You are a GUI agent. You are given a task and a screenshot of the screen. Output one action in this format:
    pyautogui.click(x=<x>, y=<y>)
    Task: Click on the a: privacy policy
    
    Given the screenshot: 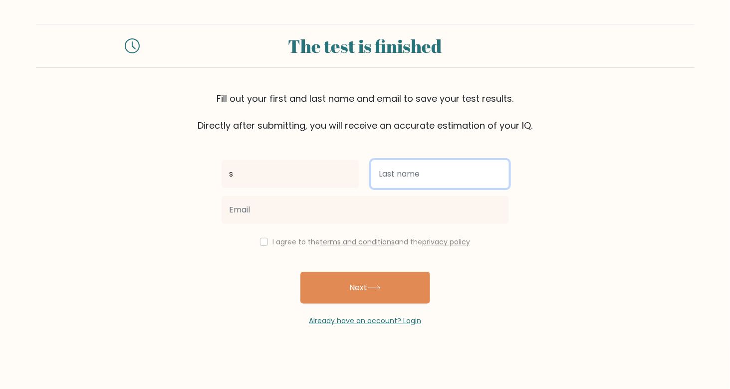 What is the action you would take?
    pyautogui.click(x=446, y=242)
    